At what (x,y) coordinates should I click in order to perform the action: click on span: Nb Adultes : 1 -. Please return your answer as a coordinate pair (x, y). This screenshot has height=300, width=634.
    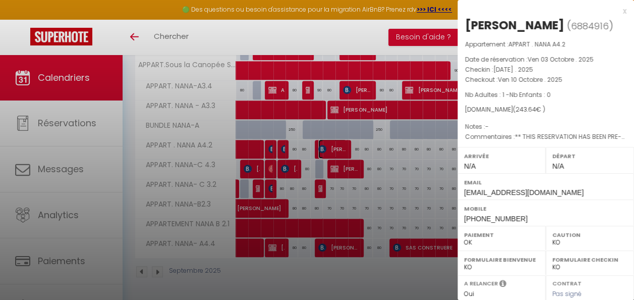
    Looking at the image, I should click on (508, 94).